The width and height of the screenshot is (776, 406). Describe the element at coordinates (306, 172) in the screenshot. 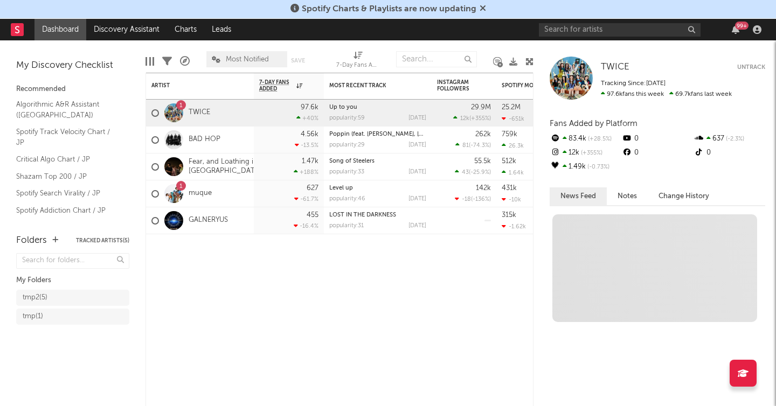

I see `div: +188 %` at that location.